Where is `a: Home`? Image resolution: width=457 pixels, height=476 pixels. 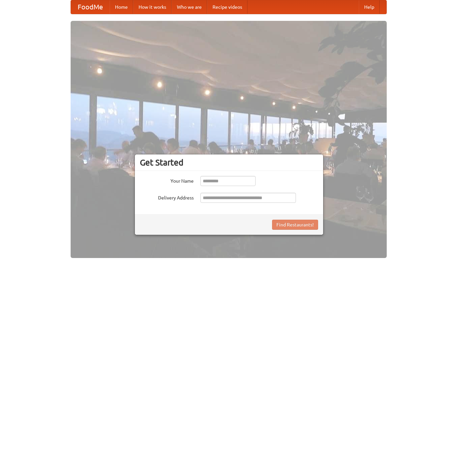
a: Home is located at coordinates (121, 7).